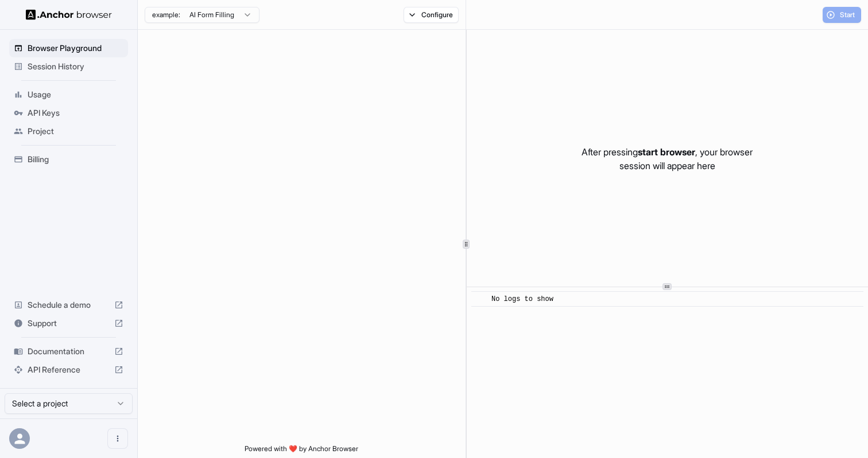 This screenshot has width=868, height=458. I want to click on span: start browser, so click(667, 152).